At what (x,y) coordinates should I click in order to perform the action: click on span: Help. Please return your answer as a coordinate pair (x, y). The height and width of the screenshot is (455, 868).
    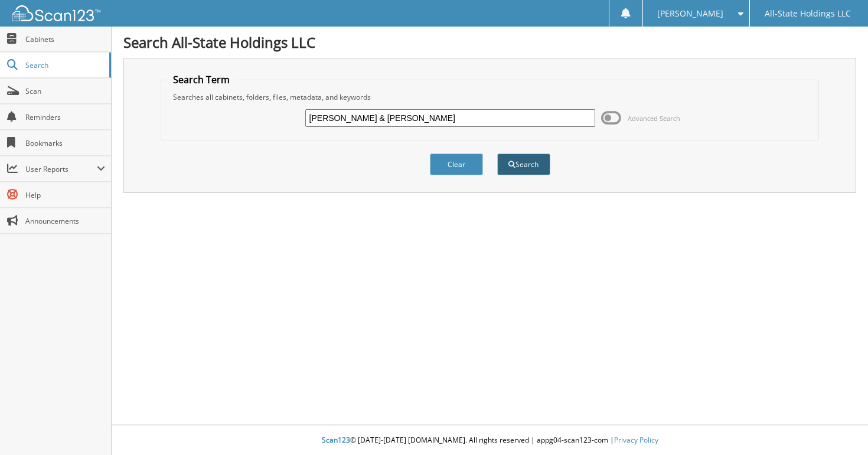
    Looking at the image, I should click on (65, 195).